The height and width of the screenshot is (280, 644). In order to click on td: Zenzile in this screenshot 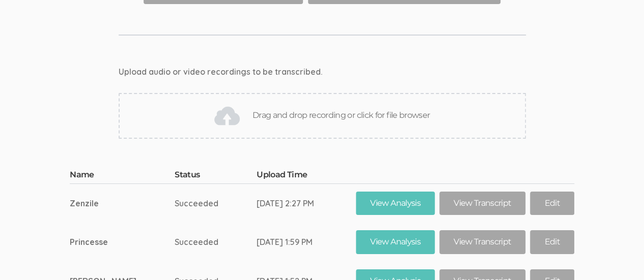, I will do `click(122, 203)`.